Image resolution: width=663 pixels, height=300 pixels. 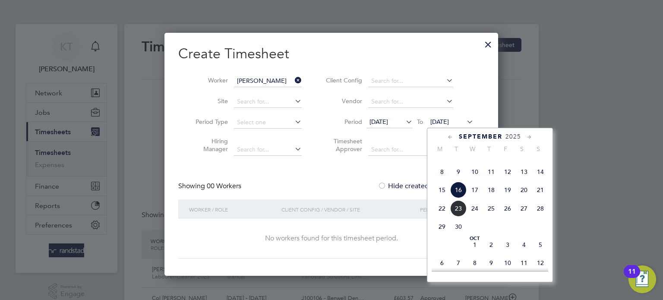 I want to click on div: Showing, so click(x=211, y=186).